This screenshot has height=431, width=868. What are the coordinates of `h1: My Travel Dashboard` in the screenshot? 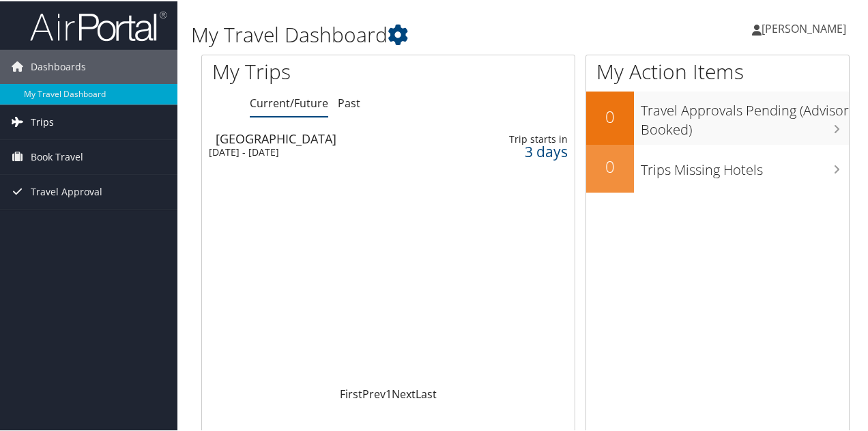 It's located at (414, 34).